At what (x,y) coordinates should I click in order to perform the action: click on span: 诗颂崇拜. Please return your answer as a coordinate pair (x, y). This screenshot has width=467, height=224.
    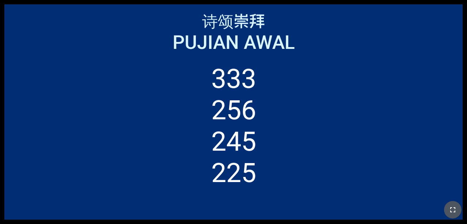
    Looking at the image, I should click on (234, 20).